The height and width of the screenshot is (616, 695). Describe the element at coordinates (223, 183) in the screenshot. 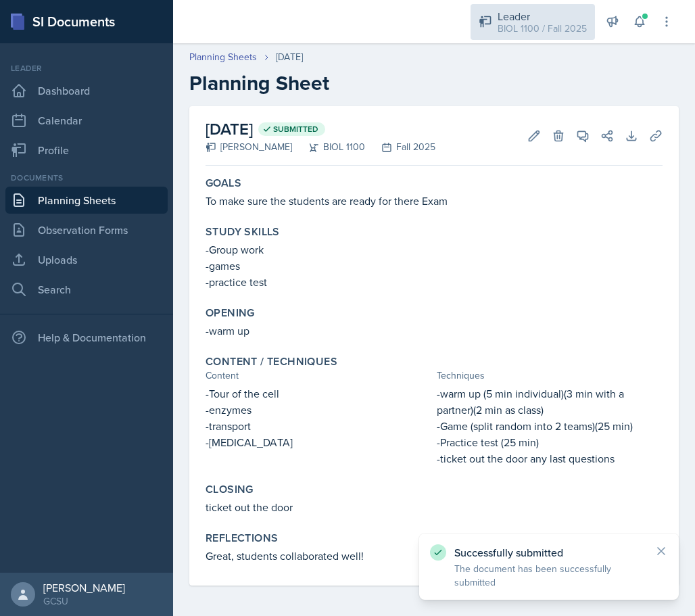

I see `label: Goals` at that location.